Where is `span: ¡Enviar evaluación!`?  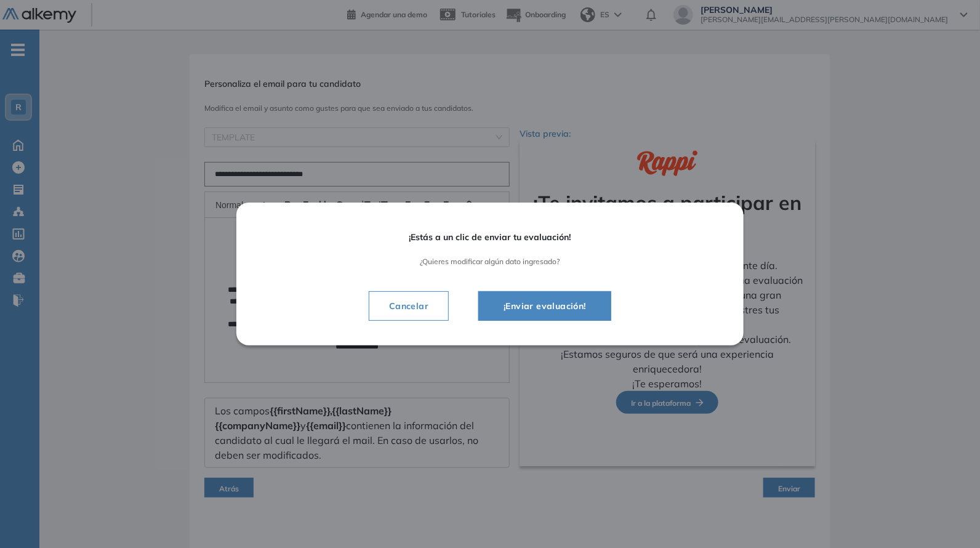 span: ¡Enviar evaluación! is located at coordinates (545, 306).